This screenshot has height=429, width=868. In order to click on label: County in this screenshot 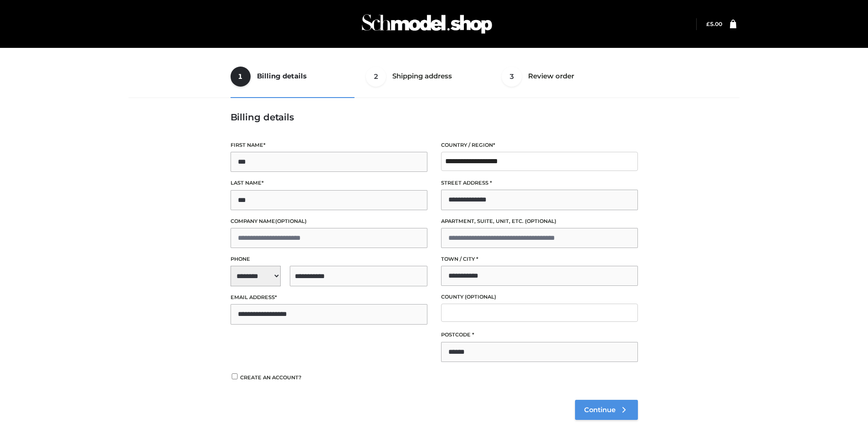, I will do `click(540, 297)`.